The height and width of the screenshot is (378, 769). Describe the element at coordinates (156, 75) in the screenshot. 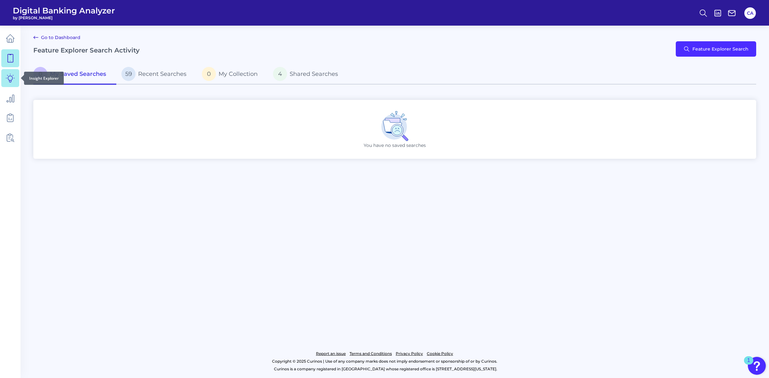

I see `a: 59Recent Searches` at that location.